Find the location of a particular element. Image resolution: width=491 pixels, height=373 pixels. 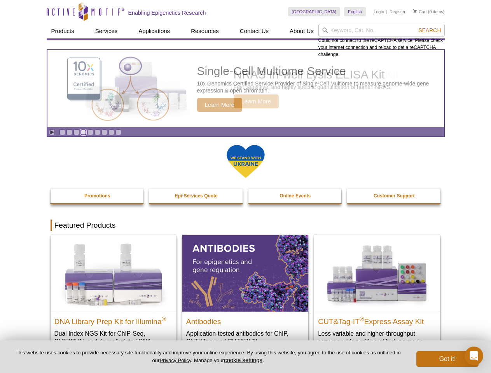

img: All Antibodies is located at coordinates (245, 273).